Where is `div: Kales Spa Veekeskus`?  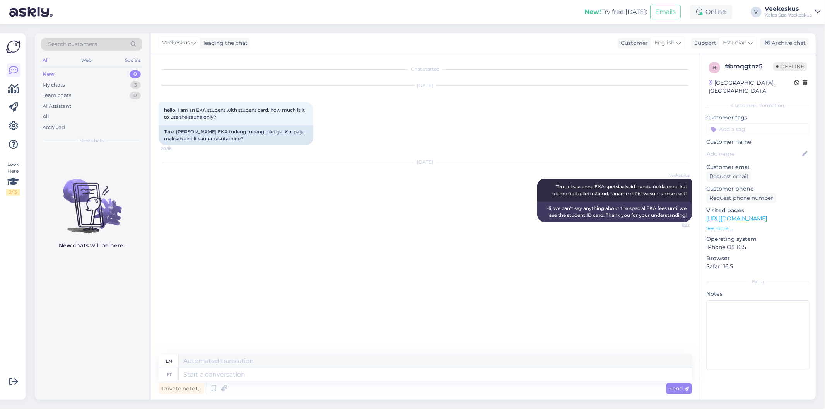 div: Kales Spa Veekeskus is located at coordinates (788, 15).